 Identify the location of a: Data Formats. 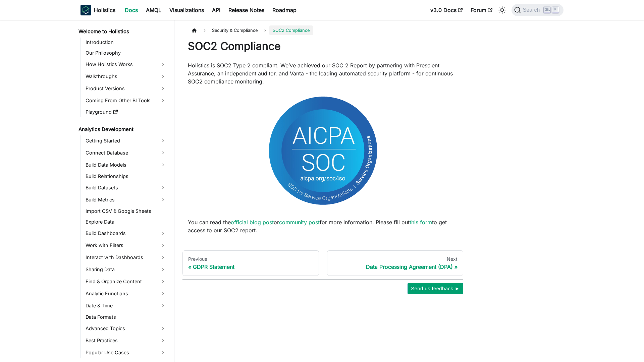
(126, 317).